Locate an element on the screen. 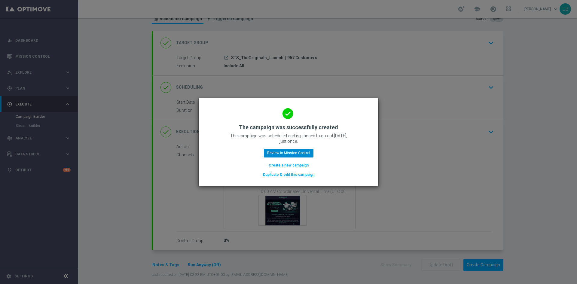 The image size is (577, 284). button: Create a new campaign is located at coordinates (289, 165).